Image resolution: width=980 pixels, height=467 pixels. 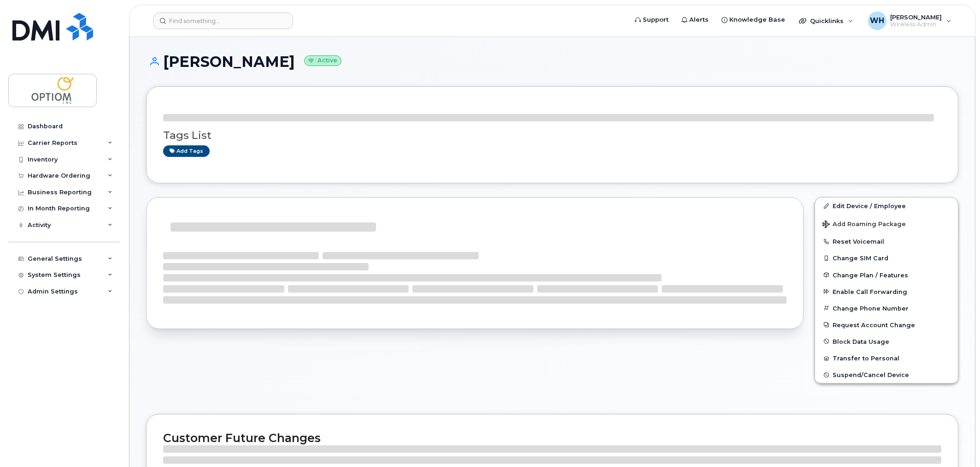 I want to click on button: Request Account Change, so click(x=887, y=325).